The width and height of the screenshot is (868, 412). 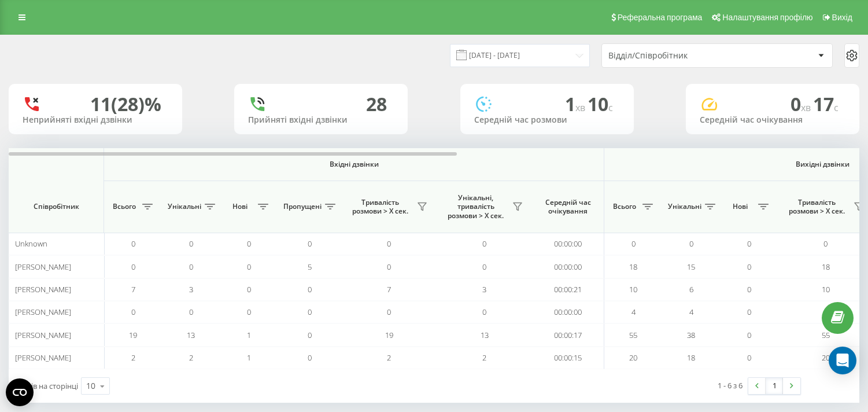 What do you see at coordinates (31, 244) in the screenshot?
I see `span: Unknown` at bounding box center [31, 244].